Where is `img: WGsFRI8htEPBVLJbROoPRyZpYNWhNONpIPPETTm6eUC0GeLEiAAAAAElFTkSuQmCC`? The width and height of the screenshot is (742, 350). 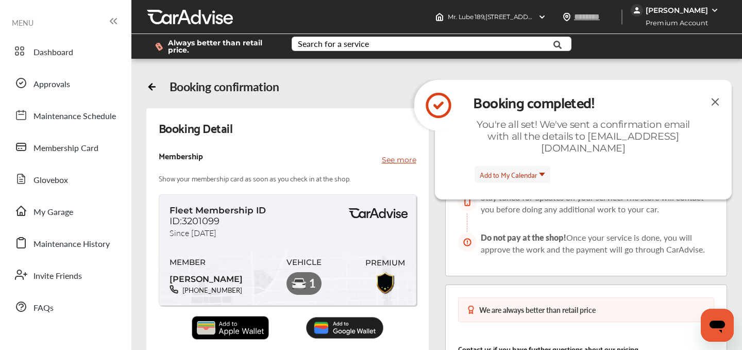
img: WGsFRI8htEPBVLJbROoPRyZpYNWhNONpIPPETTm6eUC0GeLEiAAAAAElFTkSuQmCC is located at coordinates (715, 10).